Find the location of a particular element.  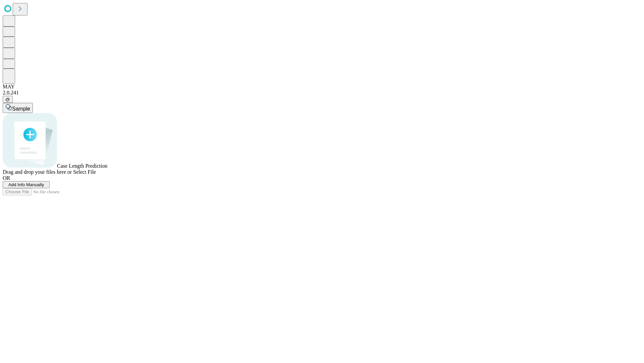

span: Select File is located at coordinates (84, 171).